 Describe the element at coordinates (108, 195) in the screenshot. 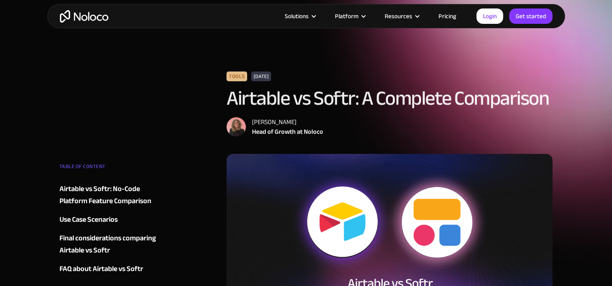

I see `div: Airtable vs Softr: No-Code Platform Feature Comparison` at that location.